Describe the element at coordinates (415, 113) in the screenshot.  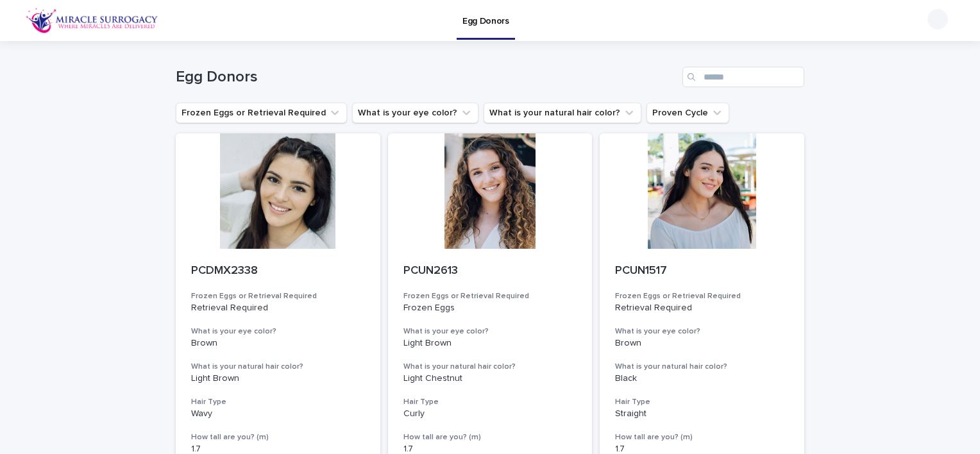
I see `button: What is your eye color?` at that location.